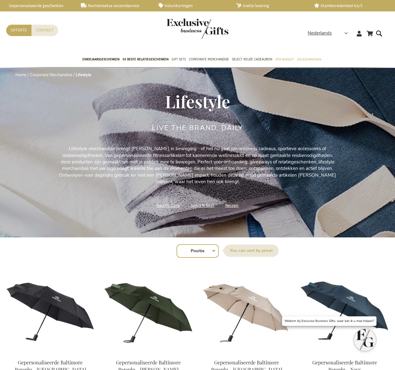  Describe the element at coordinates (145, 59) in the screenshot. I see `span: 50 beste relatiegeschenken` at that location.